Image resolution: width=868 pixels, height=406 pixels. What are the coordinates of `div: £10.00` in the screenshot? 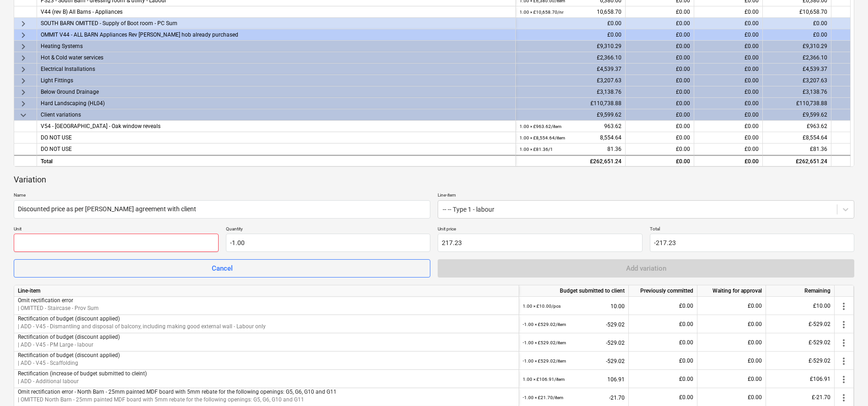 It's located at (800, 306).